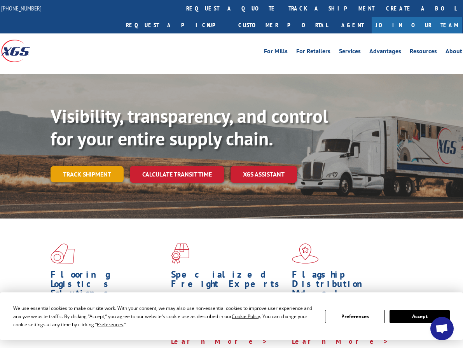  What do you see at coordinates (416, 25) in the screenshot?
I see `a: Join Our Team` at bounding box center [416, 25].